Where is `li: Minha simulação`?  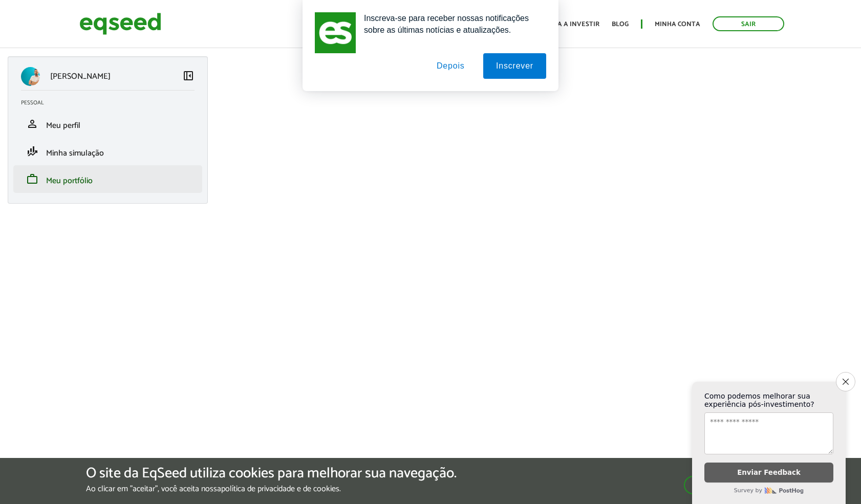
li: Minha simulação is located at coordinates (107, 151).